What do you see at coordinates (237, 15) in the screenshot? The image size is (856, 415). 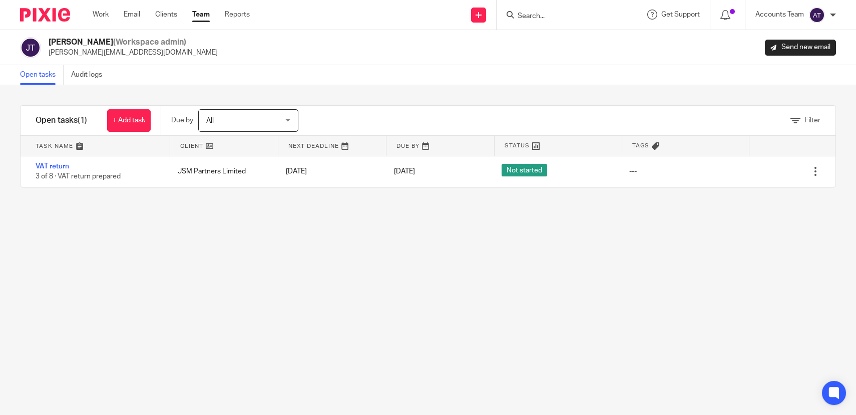 I see `a: Reports` at bounding box center [237, 15].